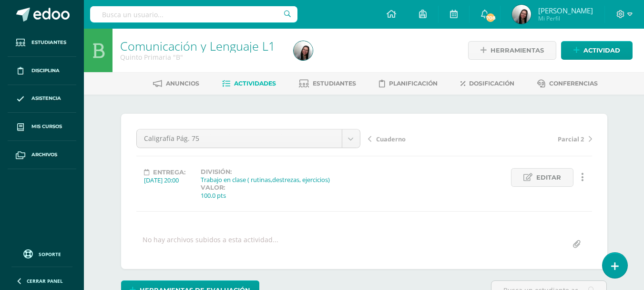 The height and width of the screenshot is (290, 644). I want to click on a: Mis cursos, so click(42, 126).